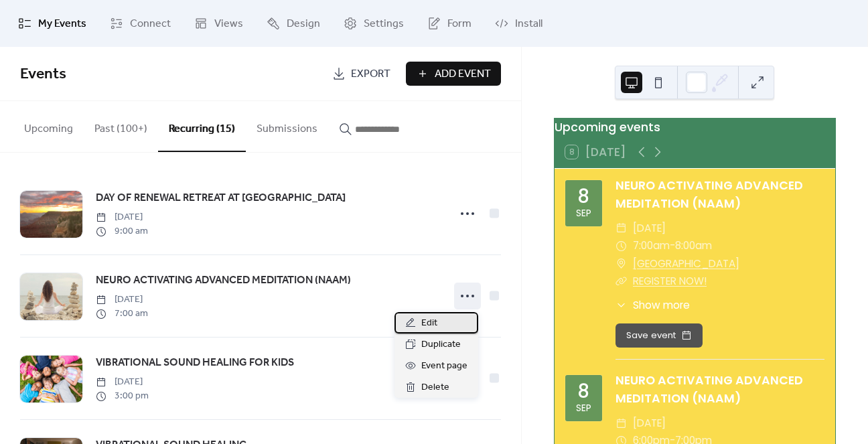  I want to click on button: Recurring (15), so click(202, 127).